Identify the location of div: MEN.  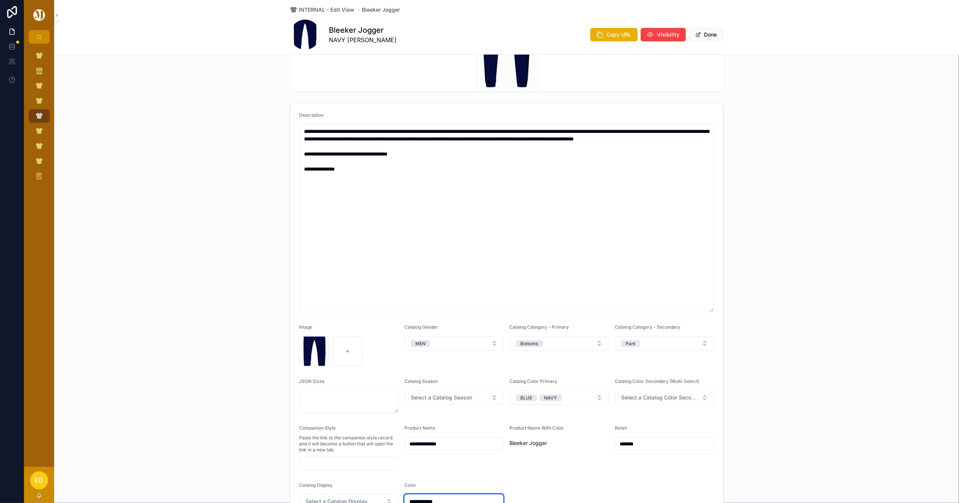
(420, 344).